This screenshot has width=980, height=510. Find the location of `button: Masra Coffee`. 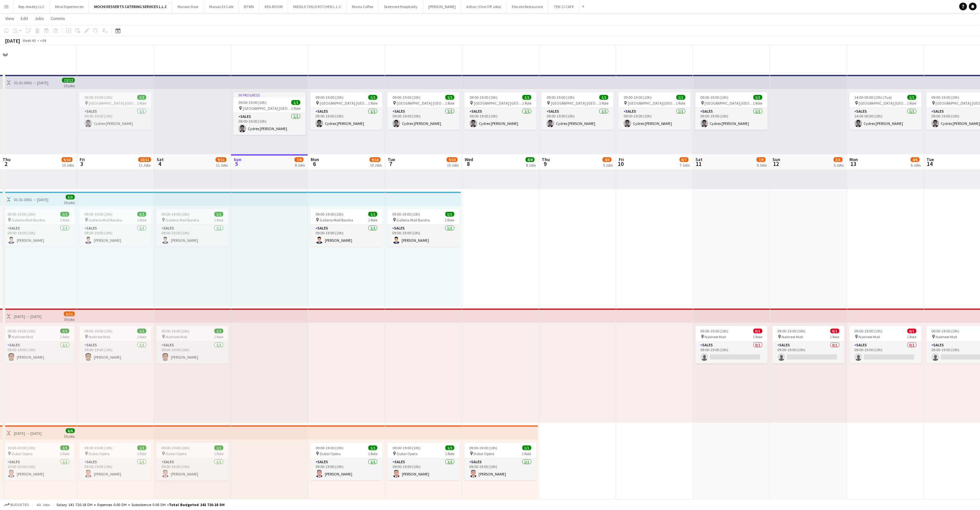

button: Masra Coffee is located at coordinates (363, 6).